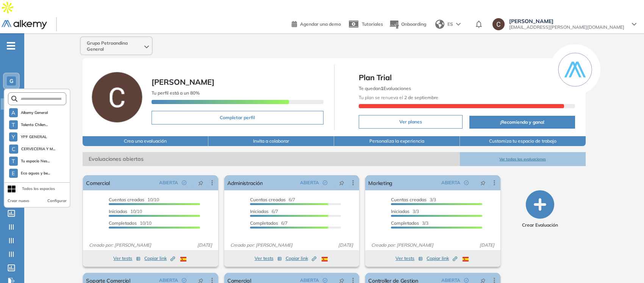 The image size is (644, 283). What do you see at coordinates (522, 123) in the screenshot?
I see `button: ¡Recomienda y gana!` at bounding box center [522, 123].